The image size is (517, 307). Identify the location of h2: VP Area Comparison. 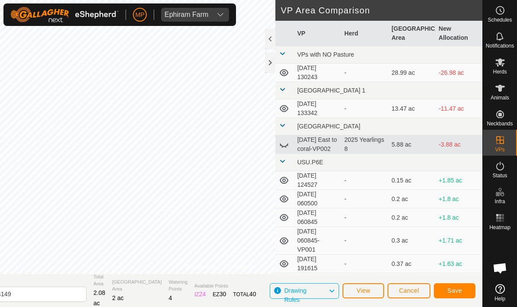
(381, 10).